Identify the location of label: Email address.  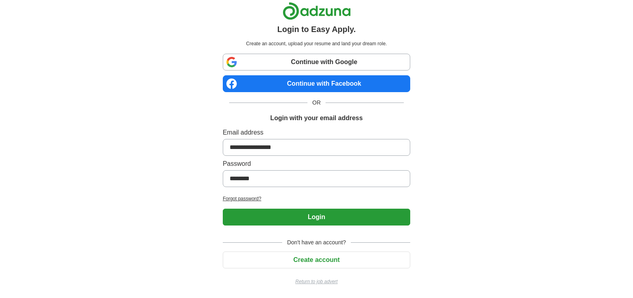
(316, 133).